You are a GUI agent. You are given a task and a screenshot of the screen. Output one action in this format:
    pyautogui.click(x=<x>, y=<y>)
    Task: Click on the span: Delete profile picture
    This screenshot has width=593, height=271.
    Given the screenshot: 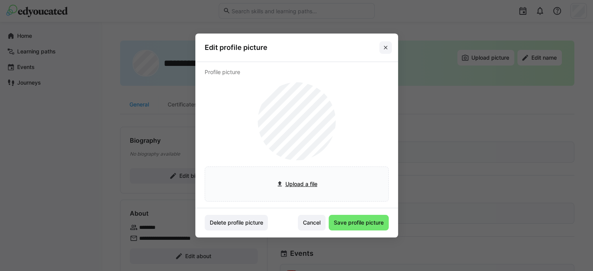 What is the action you would take?
    pyautogui.click(x=236, y=222)
    